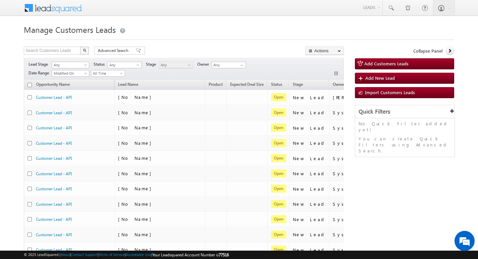  What do you see at coordinates (386, 63) in the screenshot?
I see `span: Add Customers Leads` at bounding box center [386, 63].